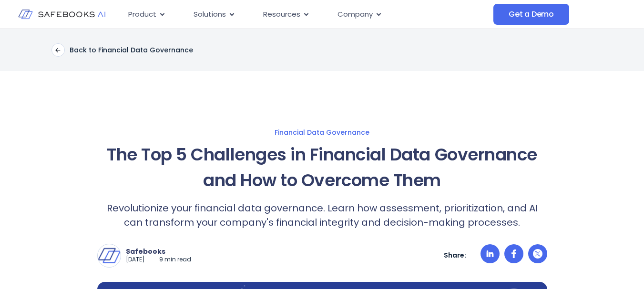  Describe the element at coordinates (109, 256) in the screenshot. I see `img: Safebooks` at that location.